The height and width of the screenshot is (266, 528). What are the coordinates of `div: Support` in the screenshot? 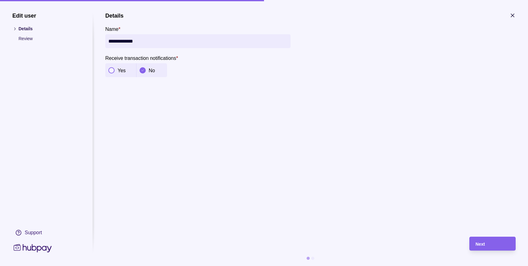 It's located at (33, 233).